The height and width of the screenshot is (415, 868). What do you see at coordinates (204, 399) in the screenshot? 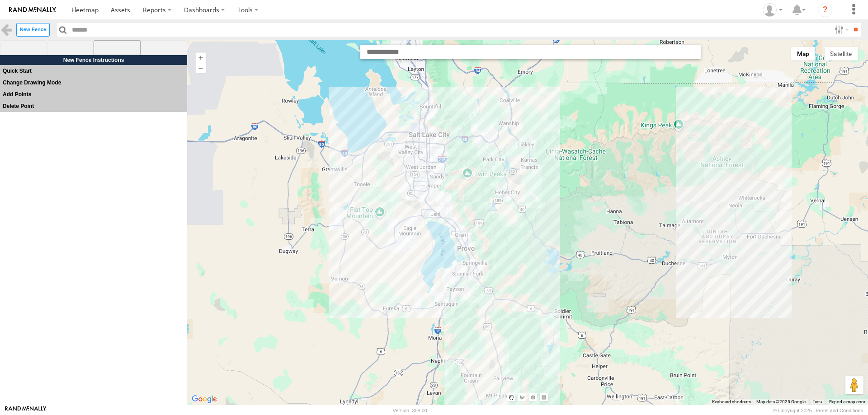
I see `img: Google` at bounding box center [204, 399].